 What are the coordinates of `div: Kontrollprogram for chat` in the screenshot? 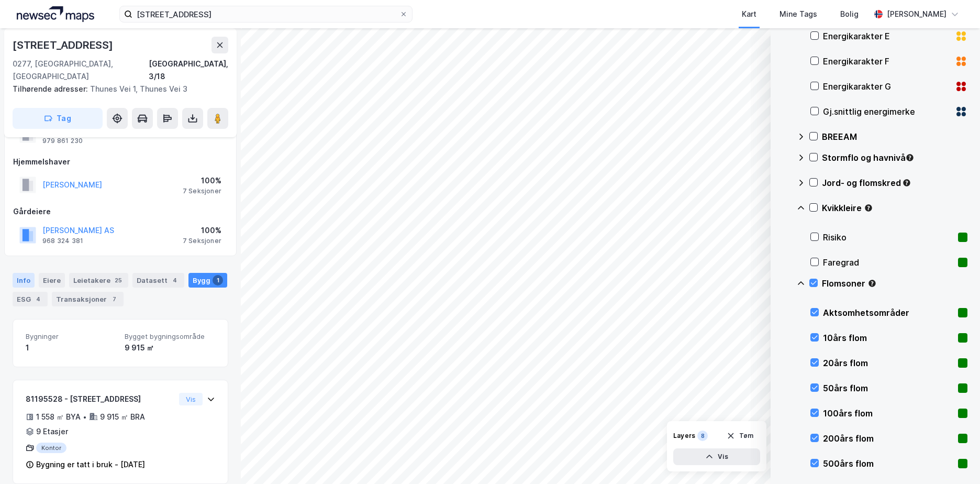 It's located at (954, 458).